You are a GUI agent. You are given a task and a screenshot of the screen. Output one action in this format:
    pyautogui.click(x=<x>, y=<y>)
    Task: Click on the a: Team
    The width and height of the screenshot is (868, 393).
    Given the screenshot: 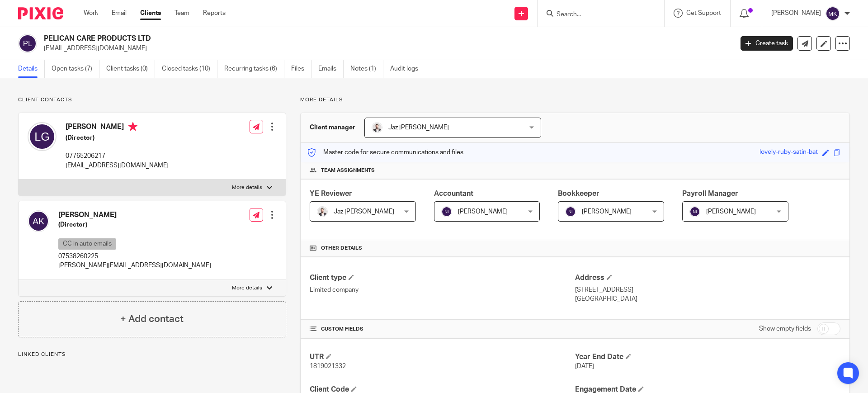 What is the action you would take?
    pyautogui.click(x=182, y=13)
    